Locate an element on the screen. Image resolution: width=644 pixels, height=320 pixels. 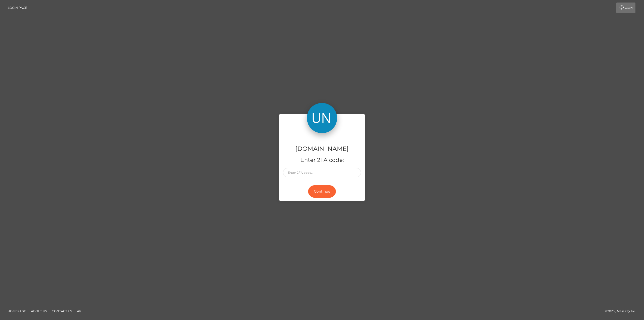
button: Continue is located at coordinates (322, 191).